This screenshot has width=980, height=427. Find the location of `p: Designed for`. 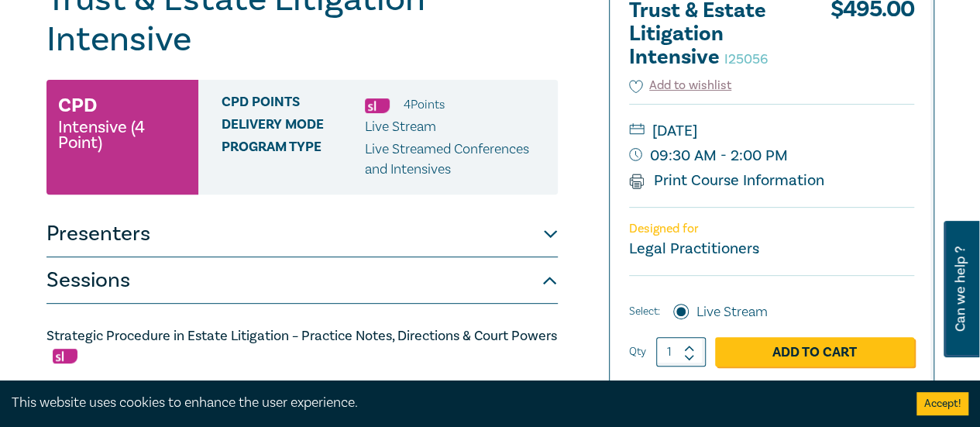

p: Designed for is located at coordinates (772, 229).